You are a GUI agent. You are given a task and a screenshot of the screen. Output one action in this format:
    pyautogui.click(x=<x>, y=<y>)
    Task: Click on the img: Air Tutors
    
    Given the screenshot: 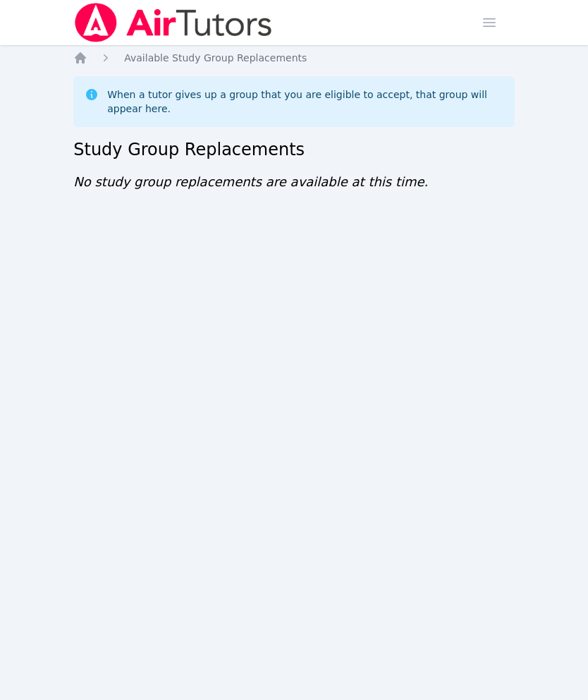 What is the action you would take?
    pyautogui.click(x=173, y=22)
    